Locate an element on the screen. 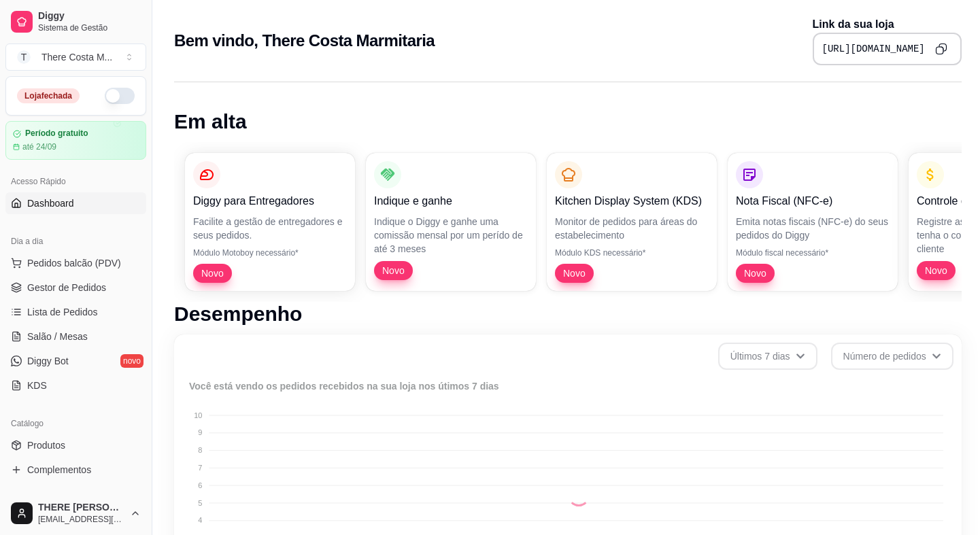 The image size is (980, 535). tspan: 9 is located at coordinates (200, 432).